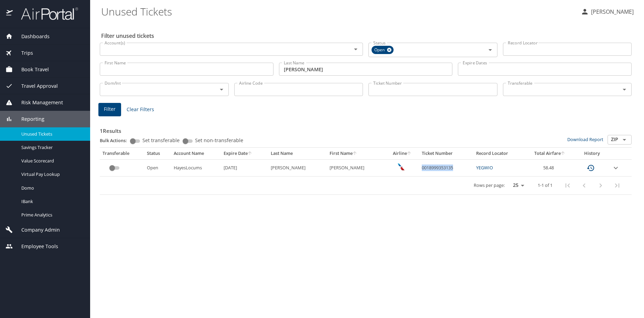 The width and height of the screenshot is (644, 318). What do you see at coordinates (140, 110) in the screenshot?
I see `button: Clear Filters` at bounding box center [140, 110].